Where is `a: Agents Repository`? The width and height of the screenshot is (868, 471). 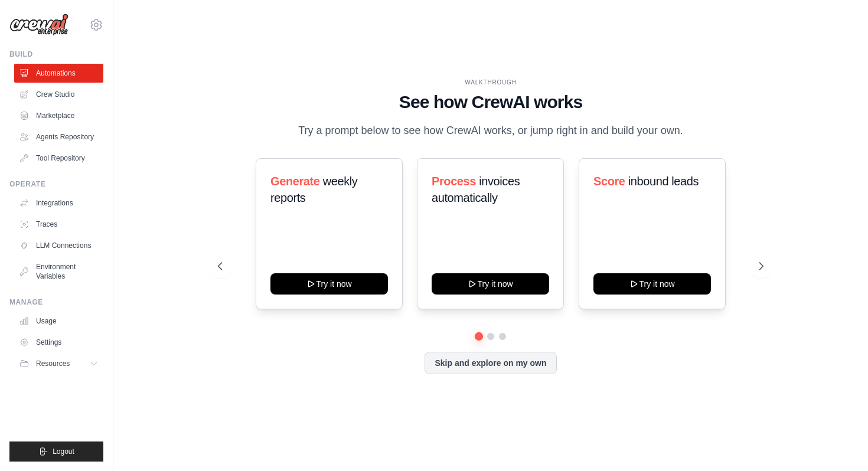
a: Agents Repository is located at coordinates (59, 137).